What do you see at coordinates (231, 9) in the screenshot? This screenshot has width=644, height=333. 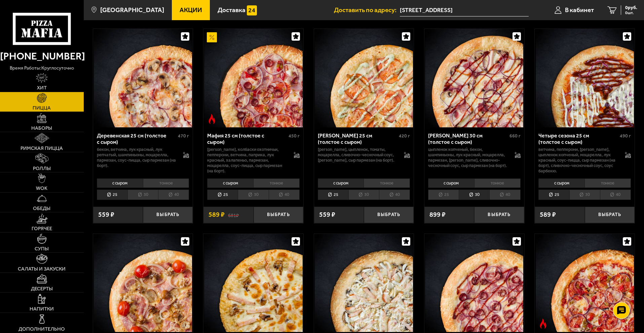 I see `span: Доставка` at bounding box center [231, 9].